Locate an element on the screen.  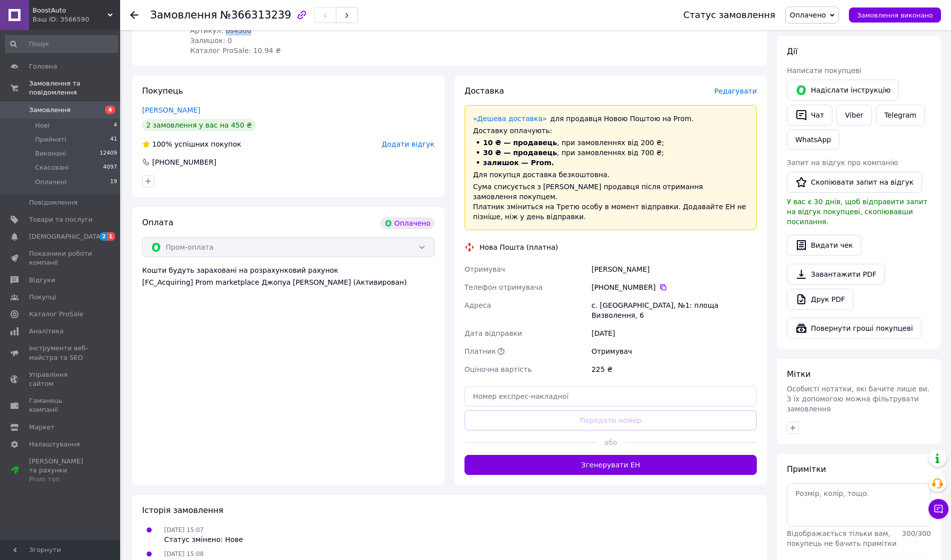
span: Адреса is located at coordinates (478, 305).